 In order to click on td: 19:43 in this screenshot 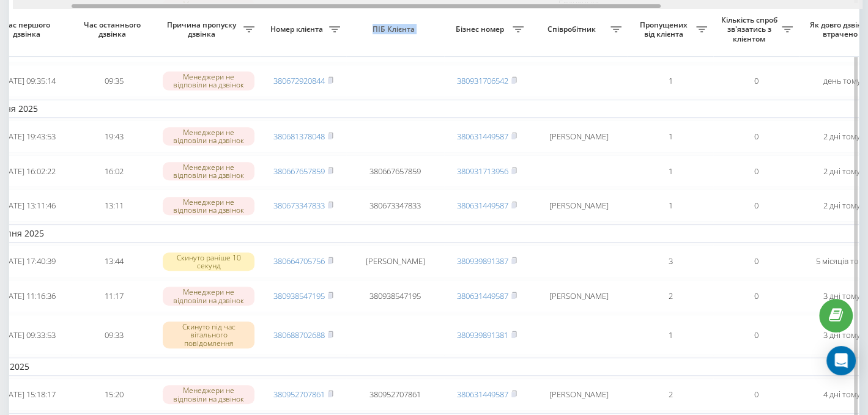, I will do `click(114, 137)`.